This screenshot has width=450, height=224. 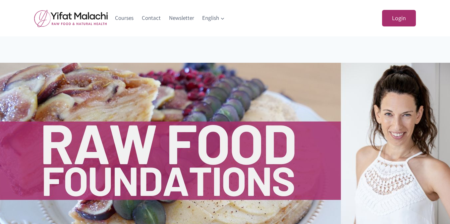 I want to click on a: Newsletter, so click(x=181, y=18).